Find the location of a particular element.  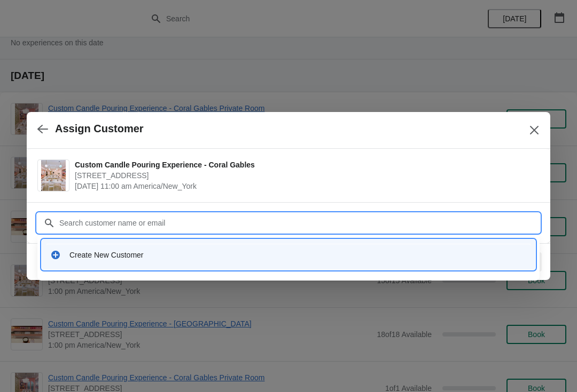

div: Create New Customer is located at coordinates (298, 255).